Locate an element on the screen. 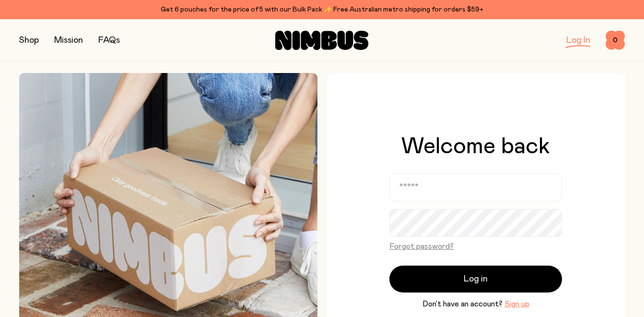  button: Sign up is located at coordinates (517, 303).